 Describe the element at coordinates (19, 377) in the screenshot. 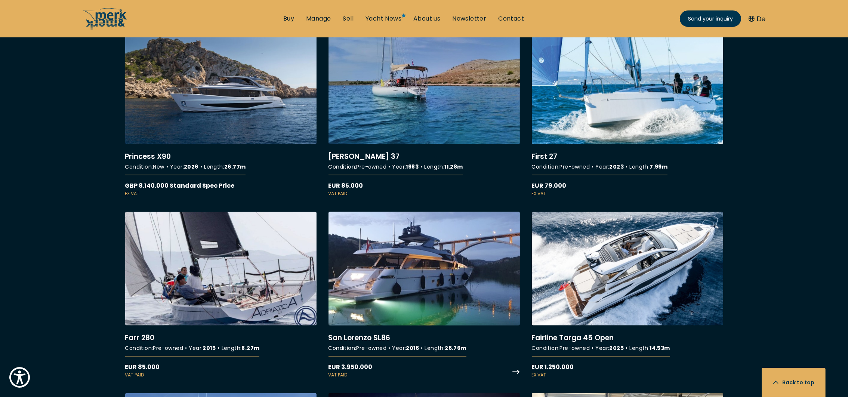

I see `button: Show Accessibility Preferences` at that location.